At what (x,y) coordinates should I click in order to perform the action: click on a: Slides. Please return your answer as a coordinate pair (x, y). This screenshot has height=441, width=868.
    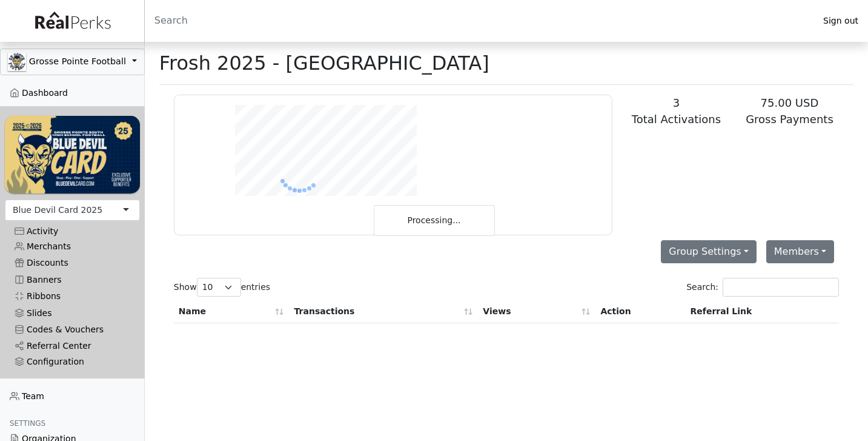
    Looking at the image, I should click on (72, 312).